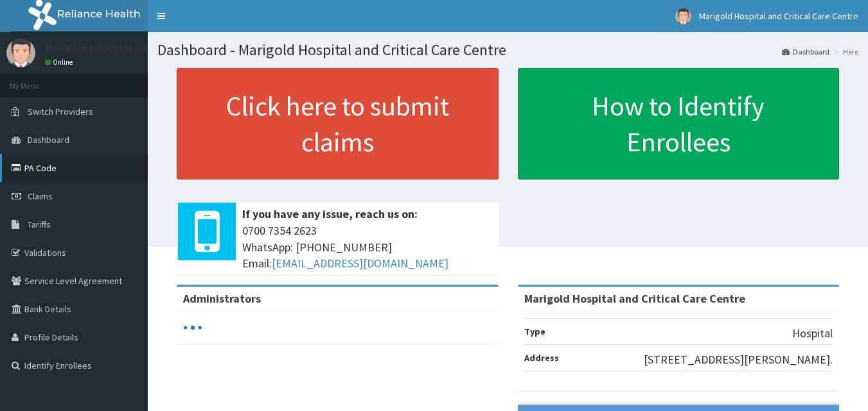 Image resolution: width=868 pixels, height=411 pixels. Describe the element at coordinates (508, 50) in the screenshot. I see `h1: Dashboard - Marigold Hospital and Critical Care Centre` at that location.